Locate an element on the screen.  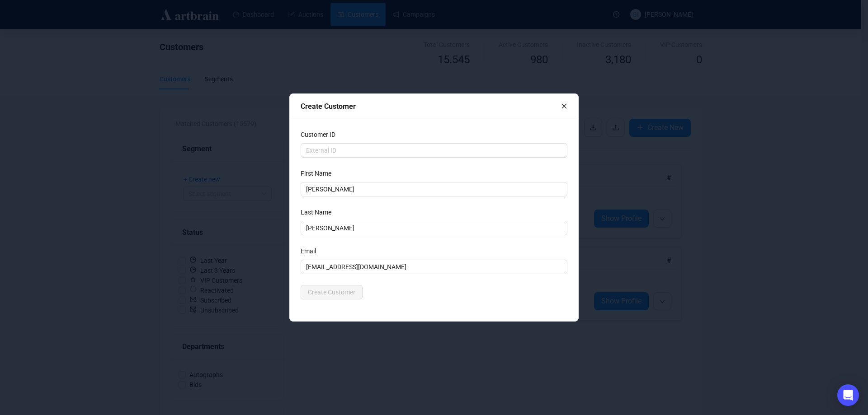
label: Email is located at coordinates (311, 251).